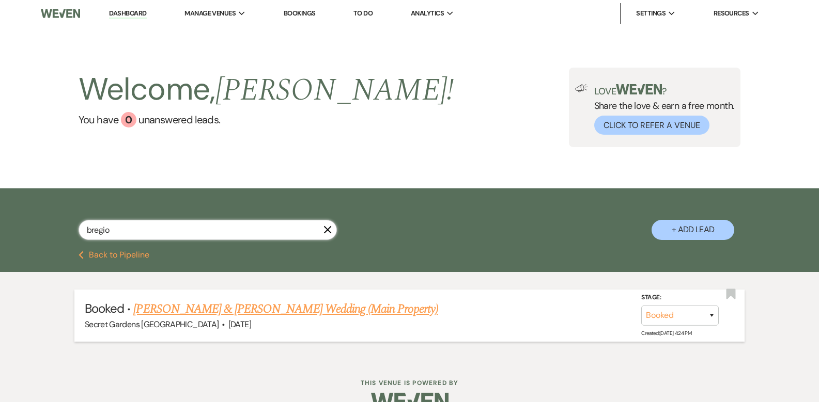  Describe the element at coordinates (60, 13) in the screenshot. I see `img: Weven Logo` at that location.